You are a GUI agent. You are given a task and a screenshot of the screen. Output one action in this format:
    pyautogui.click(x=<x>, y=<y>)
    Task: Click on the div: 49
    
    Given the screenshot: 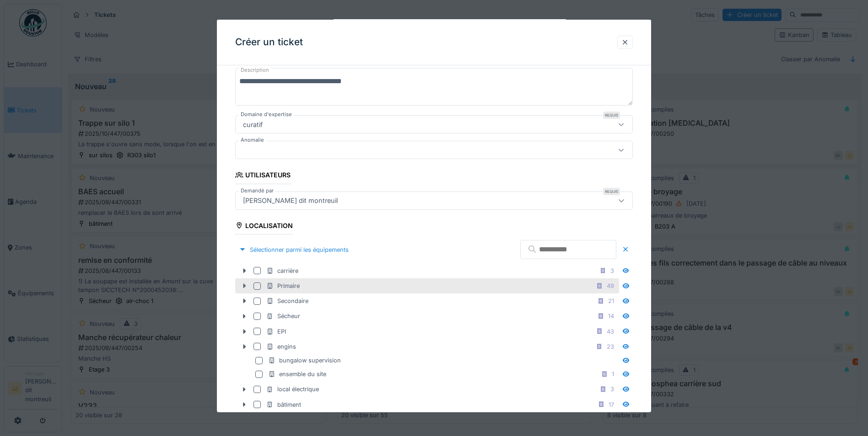 What is the action you would take?
    pyautogui.click(x=610, y=286)
    